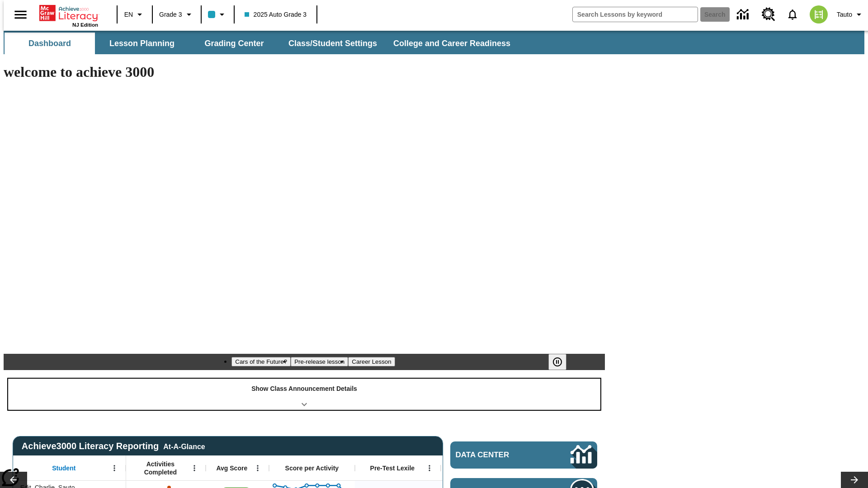  What do you see at coordinates (160, 468) in the screenshot?
I see `span: Activities Completed` at bounding box center [160, 468].